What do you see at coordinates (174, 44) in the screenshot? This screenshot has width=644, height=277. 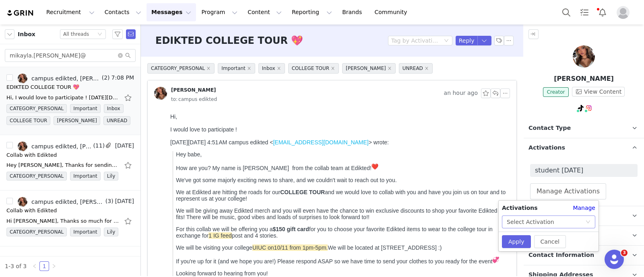 I see `p: Hey babe,` at bounding box center [174, 44].